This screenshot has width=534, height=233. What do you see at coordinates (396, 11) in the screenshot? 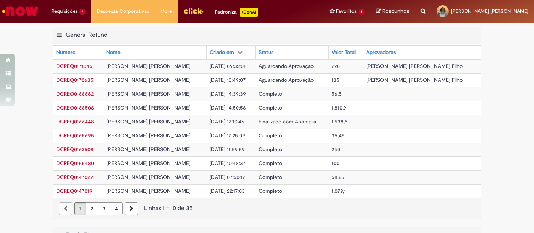
I see `span: Rascunhos` at bounding box center [396, 11].